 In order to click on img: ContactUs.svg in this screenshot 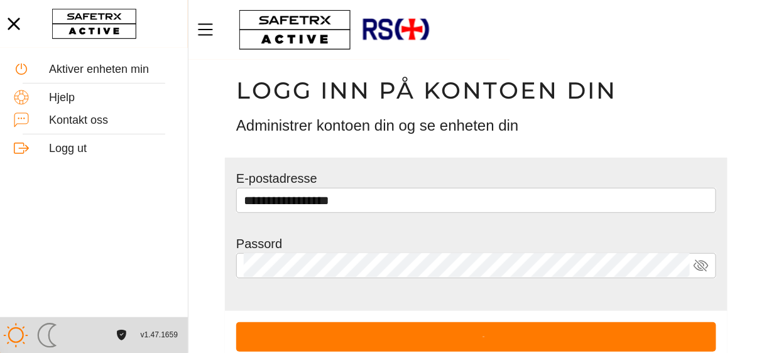, I will do `click(21, 120)`.